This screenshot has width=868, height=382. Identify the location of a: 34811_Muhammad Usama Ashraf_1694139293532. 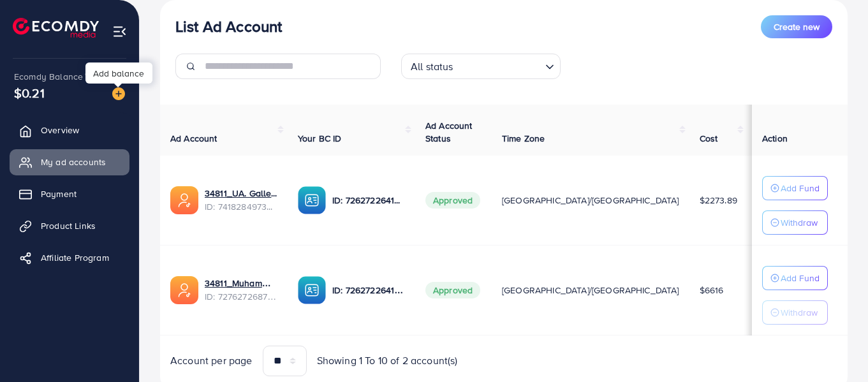
(241, 283).